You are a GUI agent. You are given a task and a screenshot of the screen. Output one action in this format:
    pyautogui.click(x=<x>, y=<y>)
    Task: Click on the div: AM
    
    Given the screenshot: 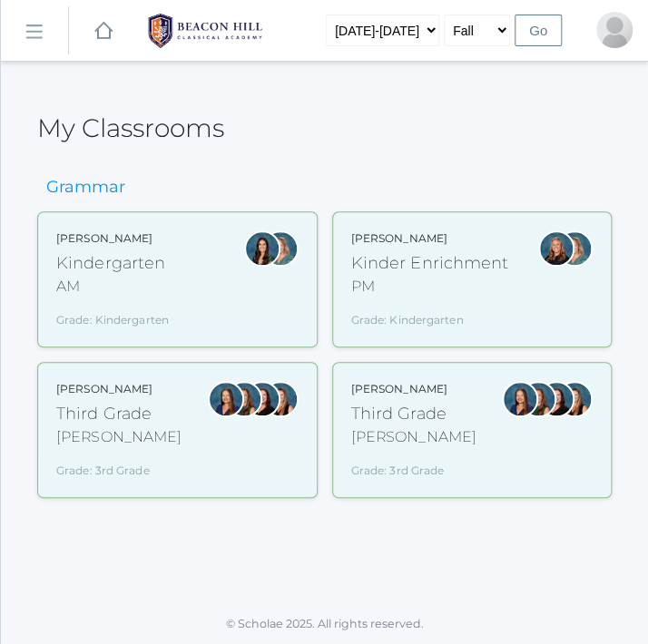 What is the action you would take?
    pyautogui.click(x=113, y=286)
    